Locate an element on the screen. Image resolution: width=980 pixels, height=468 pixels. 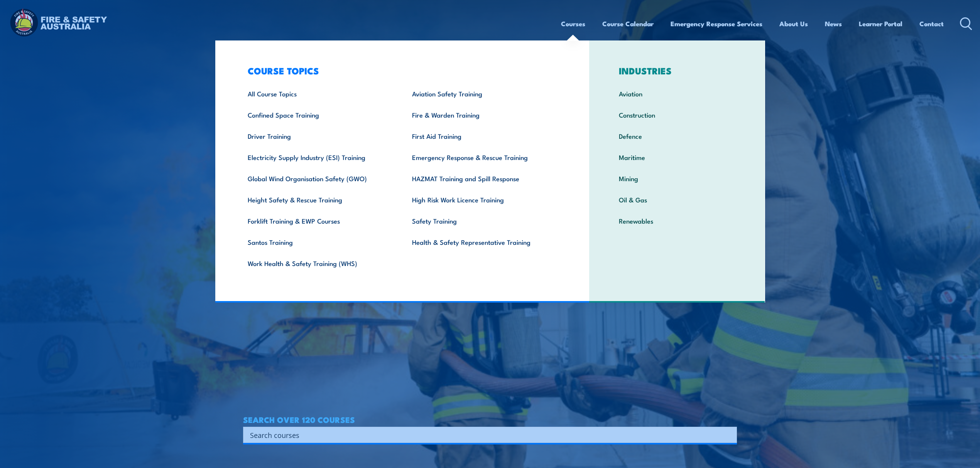
a: Santos Training is located at coordinates (318, 242).